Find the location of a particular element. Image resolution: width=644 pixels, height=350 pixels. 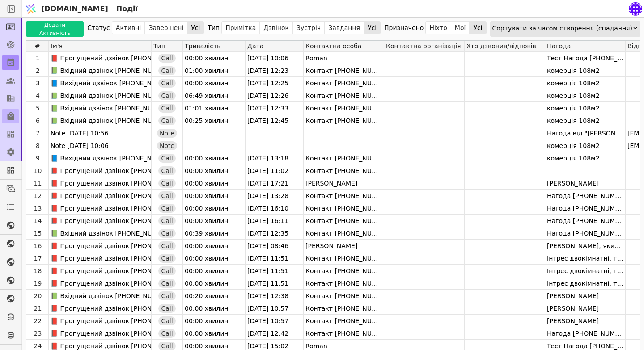

span: Контактна особа is located at coordinates (333, 46).